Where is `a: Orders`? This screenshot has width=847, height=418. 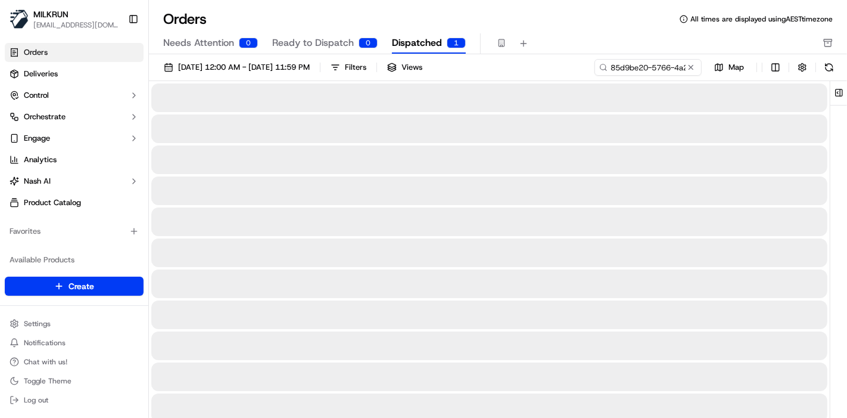 a: Orders is located at coordinates (74, 52).